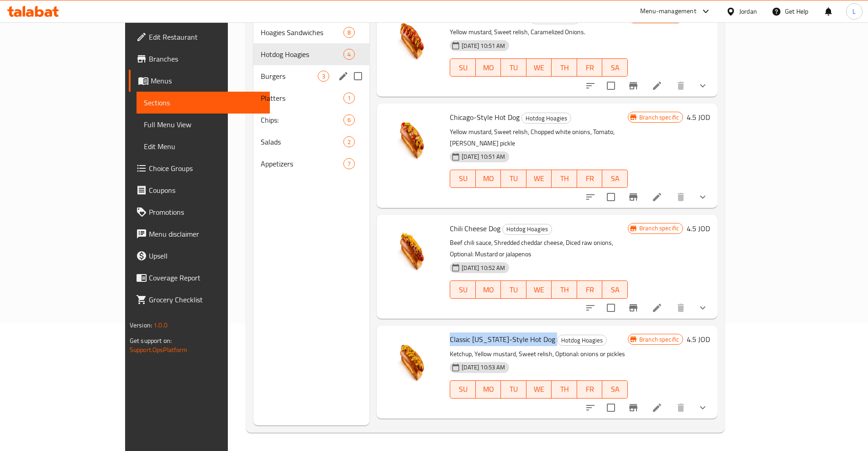 The image size is (868, 451). Describe the element at coordinates (311, 76) in the screenshot. I see `div: Burgers3edit` at that location.